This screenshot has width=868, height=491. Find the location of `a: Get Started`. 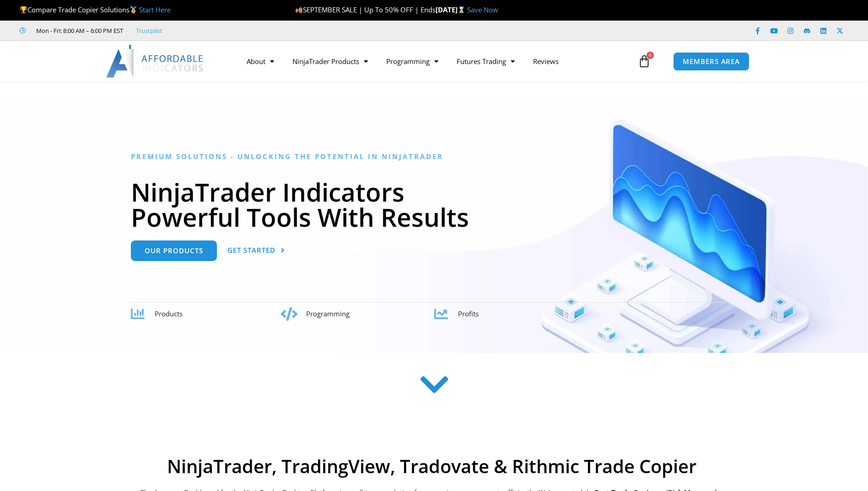

a: Get Started is located at coordinates (256, 250).